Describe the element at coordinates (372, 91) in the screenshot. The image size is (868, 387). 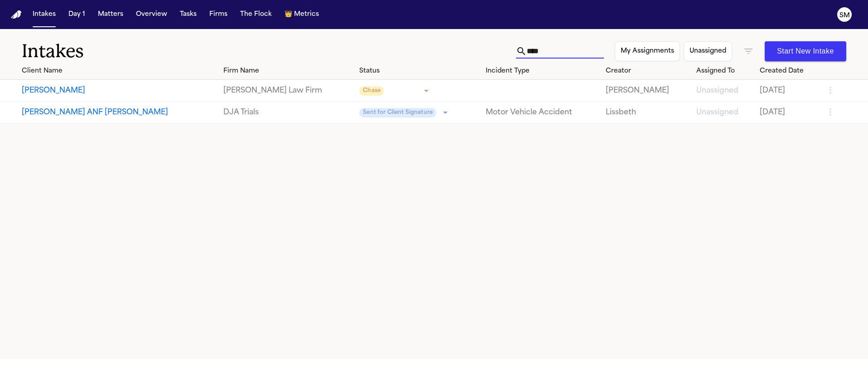
I see `span: Chase` at that location.